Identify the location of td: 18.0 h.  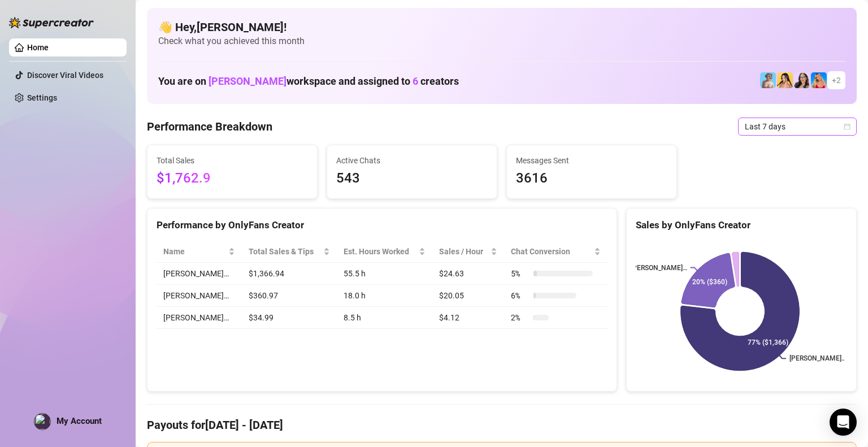
(384, 296).